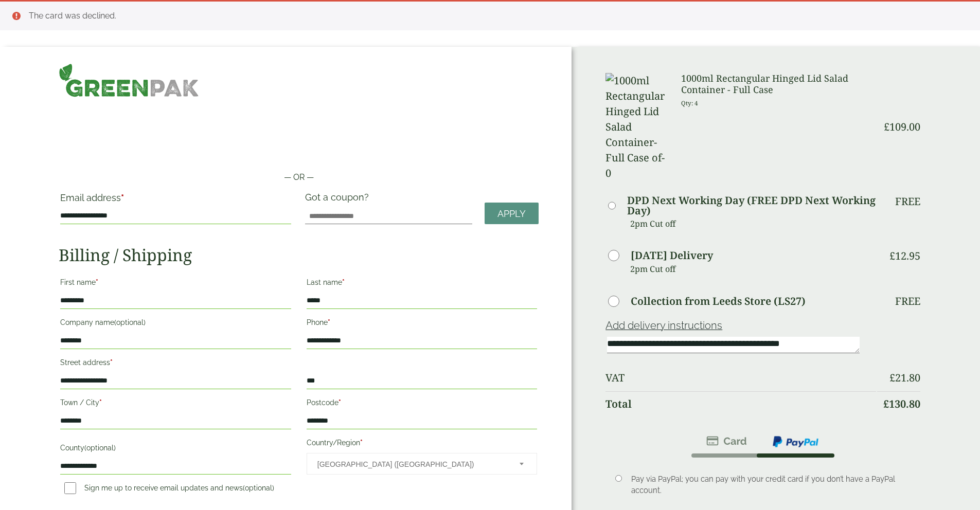 The height and width of the screenshot is (510, 980). What do you see at coordinates (298, 177) in the screenshot?
I see `p: — OR —` at bounding box center [298, 177].